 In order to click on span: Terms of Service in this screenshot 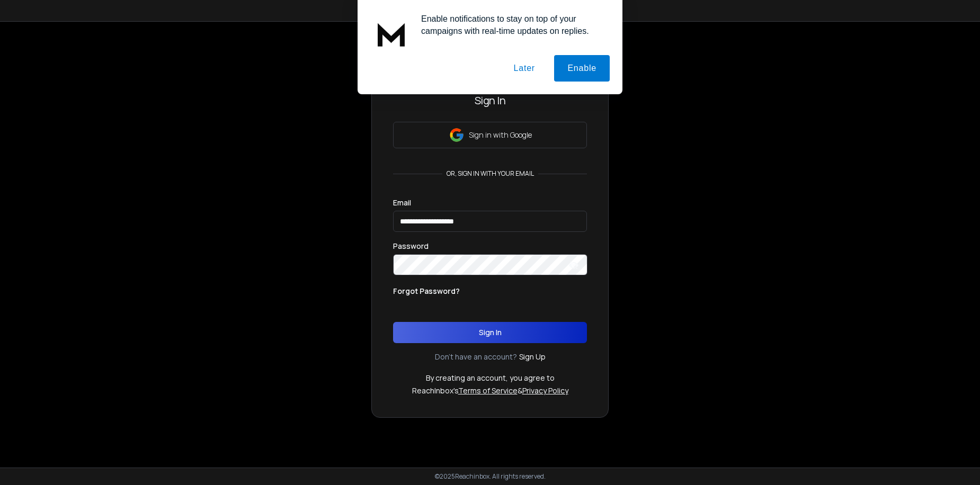, I will do `click(488, 391)`.